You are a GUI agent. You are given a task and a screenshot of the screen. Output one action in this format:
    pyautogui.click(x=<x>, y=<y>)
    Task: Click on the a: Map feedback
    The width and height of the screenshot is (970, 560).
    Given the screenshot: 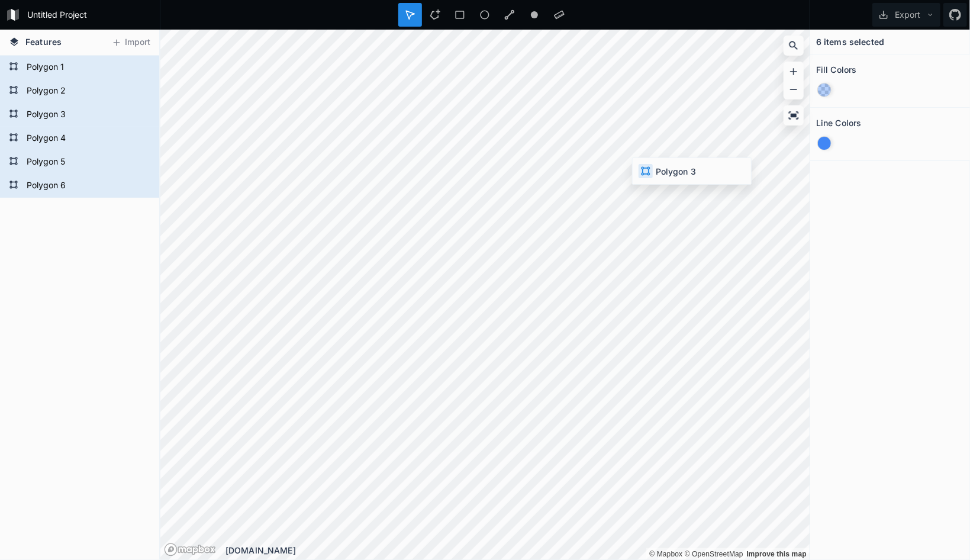 What is the action you would take?
    pyautogui.click(x=777, y=554)
    